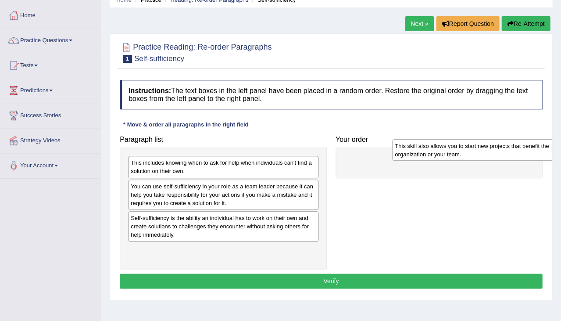  I want to click on h4: Paragraph list, so click(223, 140).